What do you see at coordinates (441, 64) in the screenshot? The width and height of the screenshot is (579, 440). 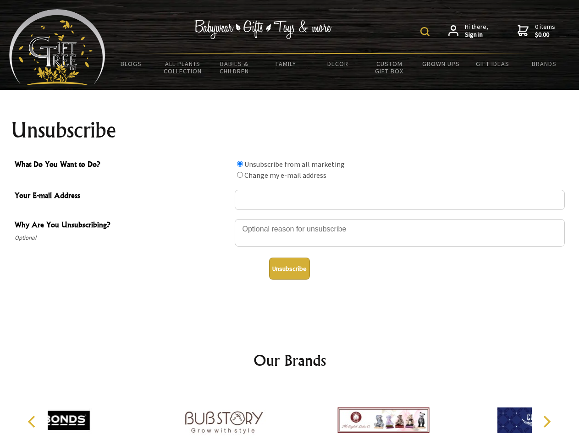 I see `a: Grown Ups` at bounding box center [441, 64].